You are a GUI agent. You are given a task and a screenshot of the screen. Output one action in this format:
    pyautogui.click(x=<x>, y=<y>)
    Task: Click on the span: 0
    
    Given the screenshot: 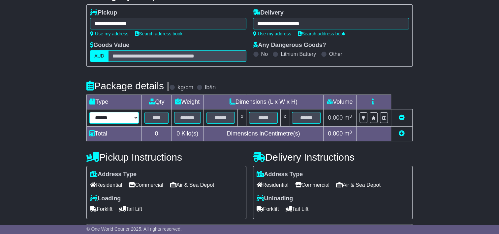 What is the action you would take?
    pyautogui.click(x=178, y=133)
    